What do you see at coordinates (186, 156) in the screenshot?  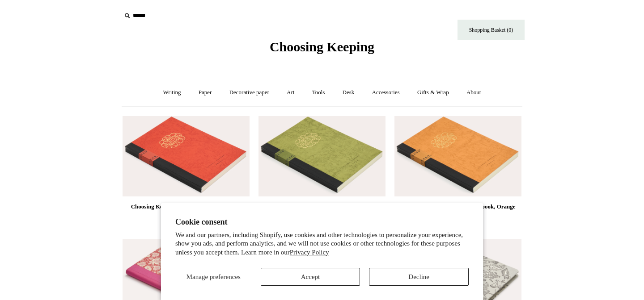 I see `a: Choosing Keeping Micro Grid B6 Notebook, Vermilion Choosing Keeping Micro Grid B6 Notebook, Vermi...` at bounding box center [186, 156].